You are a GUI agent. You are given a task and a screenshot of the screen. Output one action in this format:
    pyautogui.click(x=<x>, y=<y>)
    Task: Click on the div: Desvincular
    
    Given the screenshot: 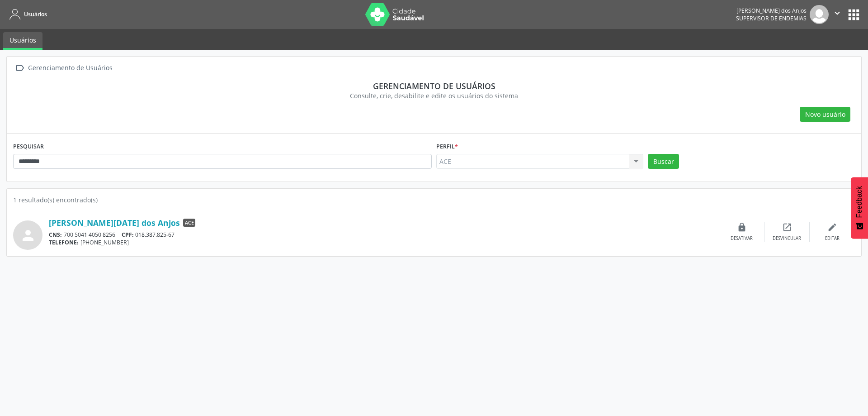 What is the action you would take?
    pyautogui.click(x=787, y=238)
    